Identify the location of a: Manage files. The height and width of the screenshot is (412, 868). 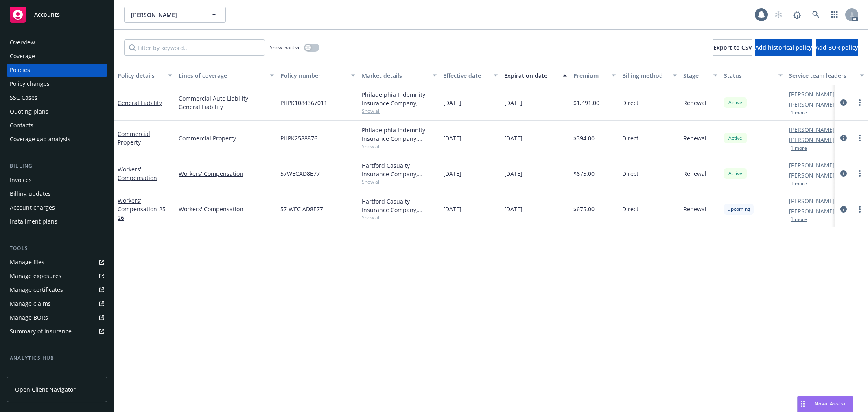
(57, 262).